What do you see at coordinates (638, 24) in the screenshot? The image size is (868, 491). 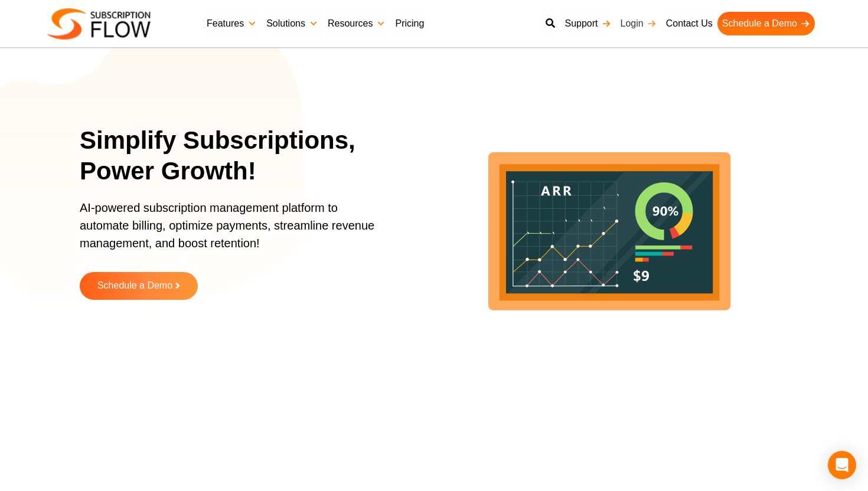 I see `a: Login` at bounding box center [638, 24].